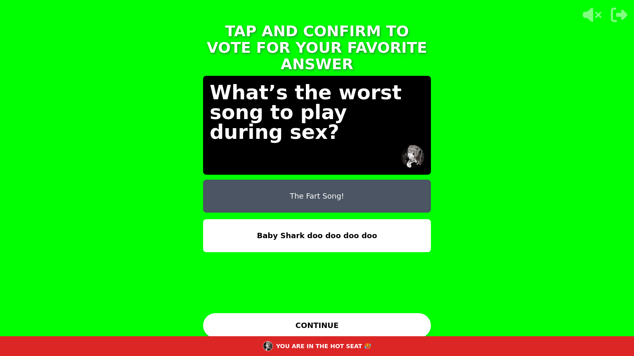 The width and height of the screenshot is (634, 356). What do you see at coordinates (317, 326) in the screenshot?
I see `button: CONTINUE` at bounding box center [317, 326].